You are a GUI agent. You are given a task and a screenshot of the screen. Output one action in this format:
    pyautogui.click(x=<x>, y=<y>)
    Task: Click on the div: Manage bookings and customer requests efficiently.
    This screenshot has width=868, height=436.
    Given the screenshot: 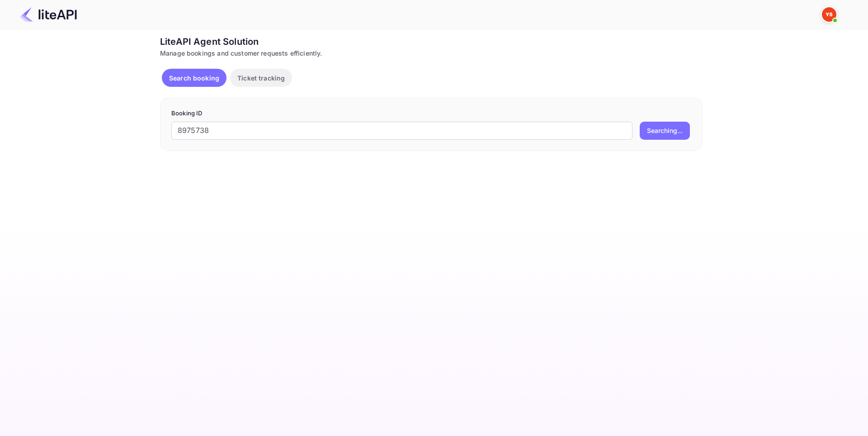 What is the action you would take?
    pyautogui.click(x=431, y=52)
    